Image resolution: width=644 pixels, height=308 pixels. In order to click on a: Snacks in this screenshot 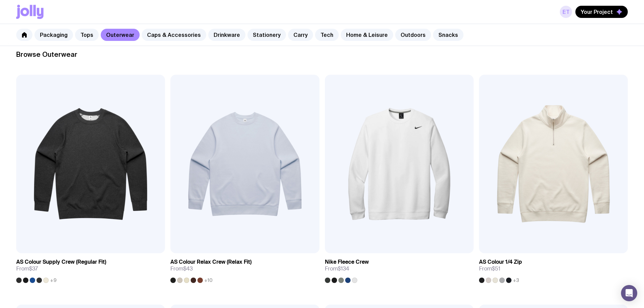, I will do `click(449, 35)`.